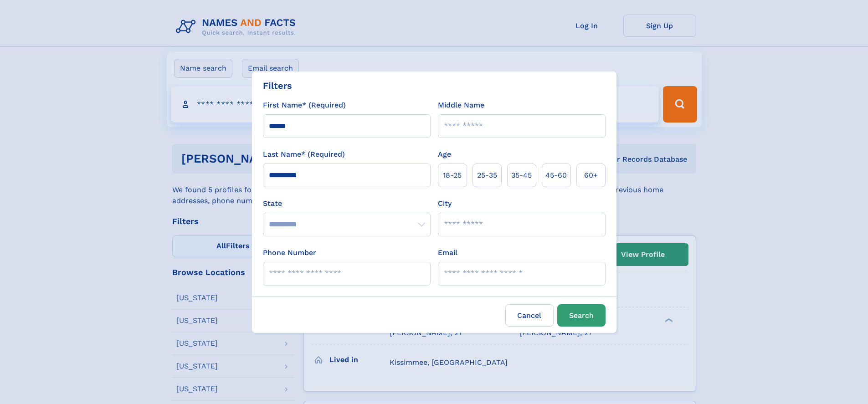 Image resolution: width=868 pixels, height=404 pixels. Describe the element at coordinates (278, 86) in the screenshot. I see `div: Filters` at that location.